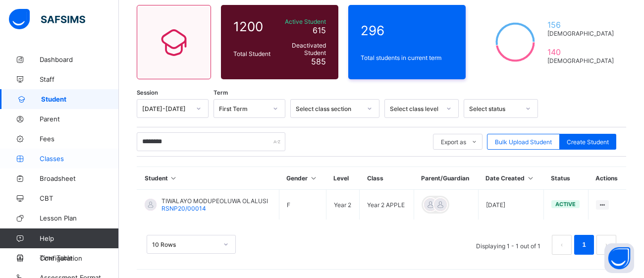  Describe the element at coordinates (607, 244) in the screenshot. I see `button: next page` at that location.